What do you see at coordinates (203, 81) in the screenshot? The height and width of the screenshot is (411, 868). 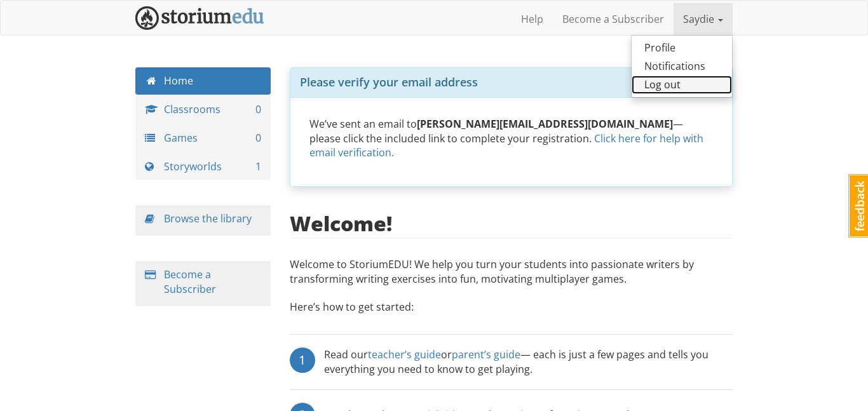 I see `a: Home` at bounding box center [203, 81].